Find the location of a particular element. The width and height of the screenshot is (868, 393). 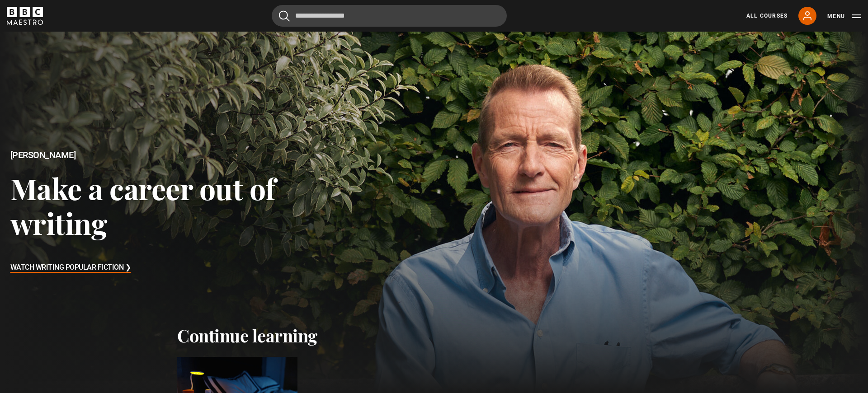

a: BBC Maestro is located at coordinates (25, 16).